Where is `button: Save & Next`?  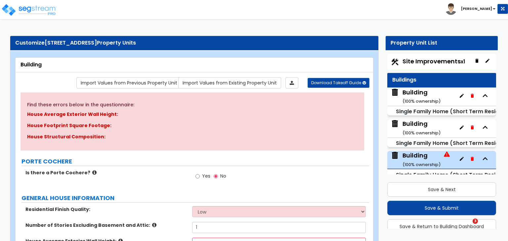
button: Save & Next is located at coordinates (442, 190).